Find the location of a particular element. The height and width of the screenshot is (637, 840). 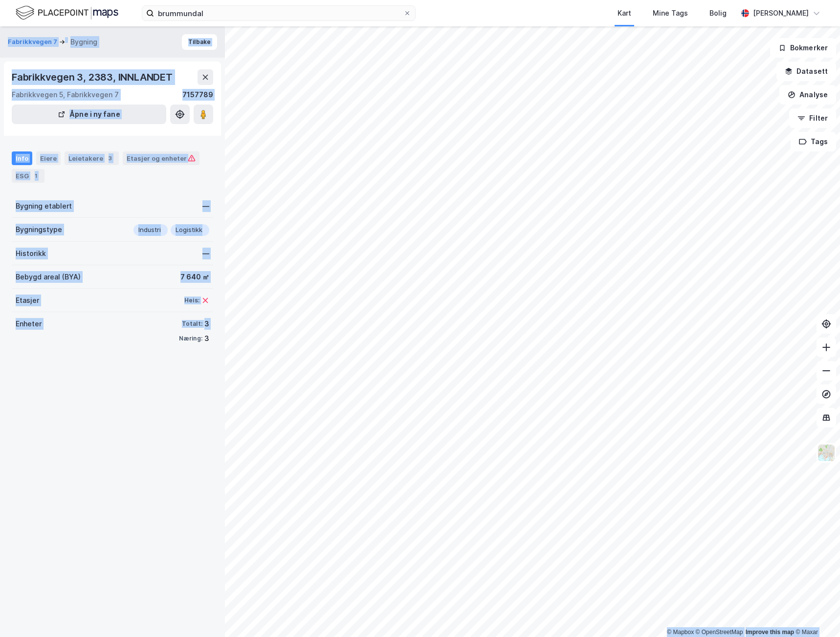

div: Enheter is located at coordinates (29, 324).